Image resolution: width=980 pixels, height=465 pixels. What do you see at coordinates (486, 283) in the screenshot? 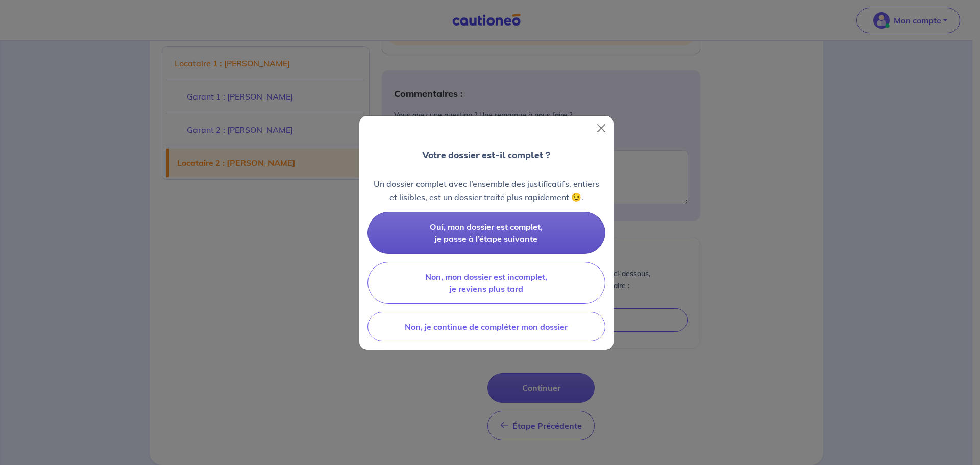
I see `span: Non, mon dossier est incomplet, je reviens plus tard` at bounding box center [486, 283].